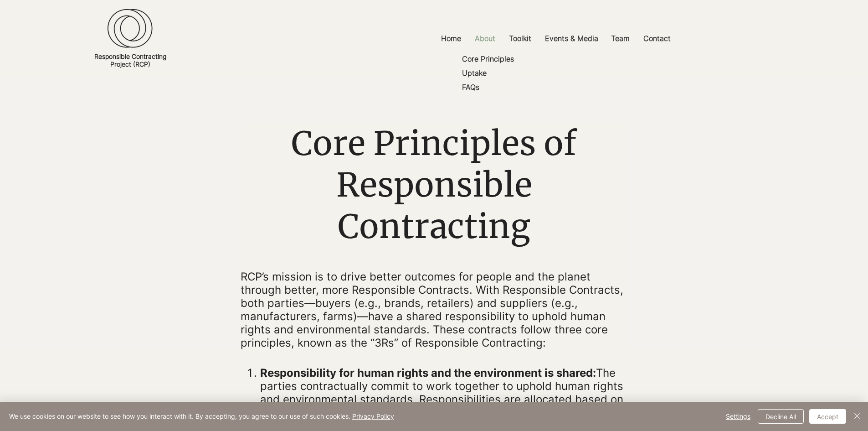 Image resolution: width=868 pixels, height=431 pixels. Describe the element at coordinates (657, 38) in the screenshot. I see `p: Contact` at that location.